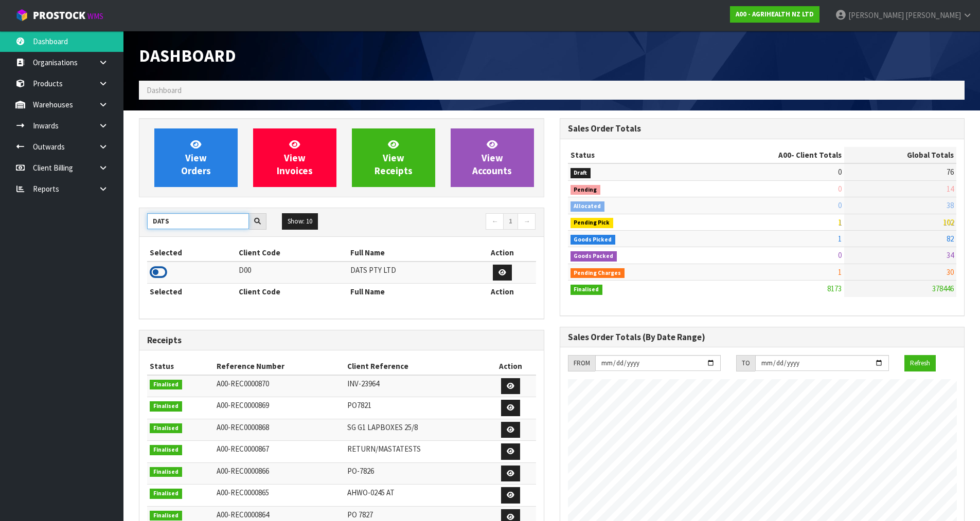  I want to click on span: A00-REC0000866, so click(243, 471).